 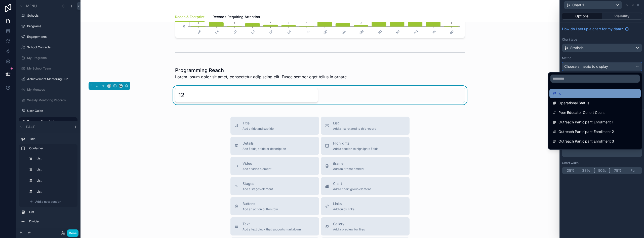 What do you see at coordinates (365, 186) in the screenshot?
I see `button: ChartAdd a chart group element` at bounding box center [365, 186].